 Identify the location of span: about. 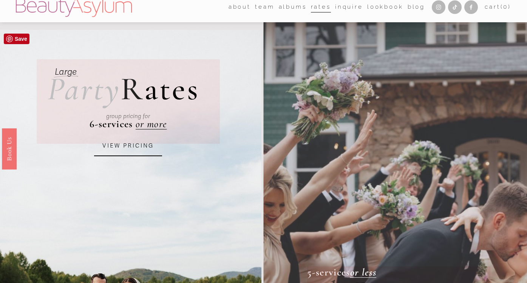
(240, 7).